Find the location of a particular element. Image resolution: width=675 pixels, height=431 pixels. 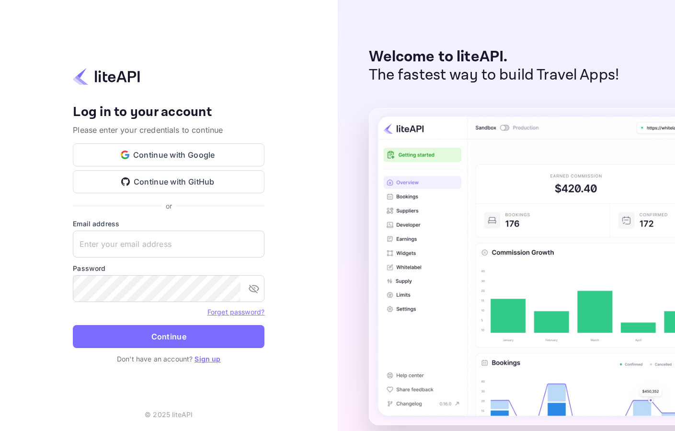

label: Password is located at coordinates (169, 268).